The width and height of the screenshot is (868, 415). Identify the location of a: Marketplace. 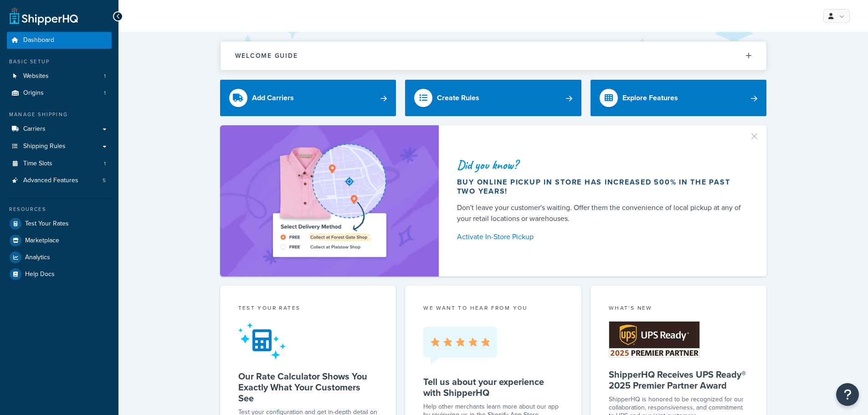
(59, 241).